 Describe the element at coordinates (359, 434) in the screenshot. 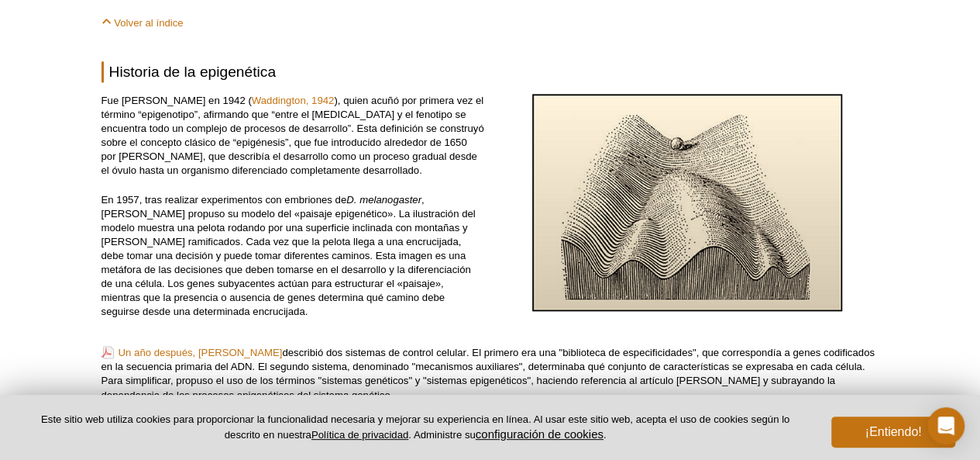

I see `font: Política de privacidad` at that location.